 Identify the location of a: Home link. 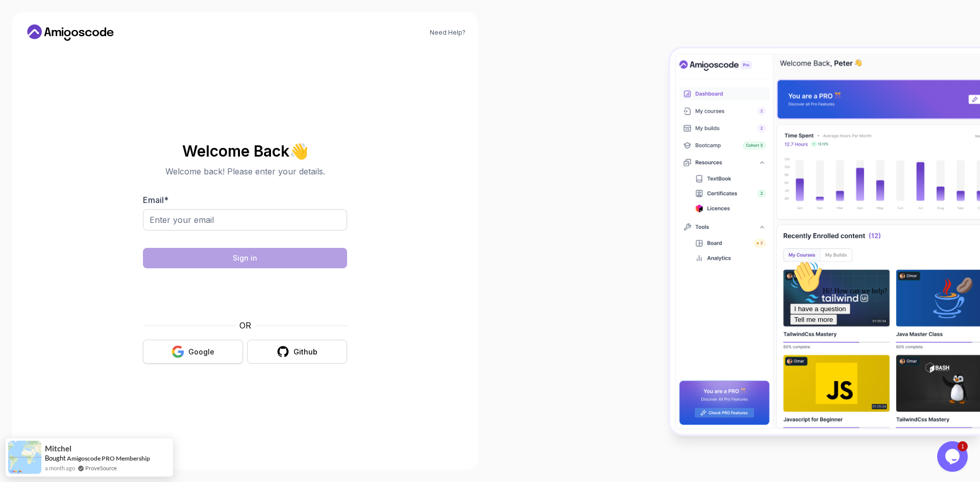
(71, 32).